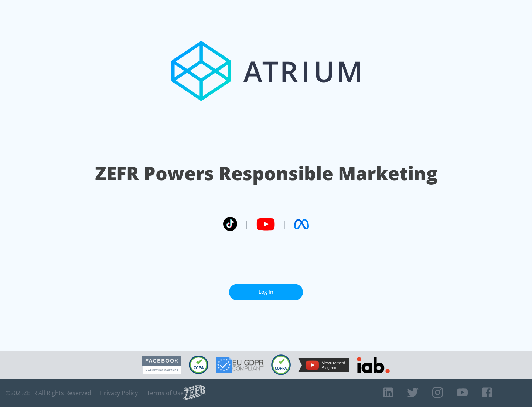 Image resolution: width=532 pixels, height=407 pixels. Describe the element at coordinates (373, 365) in the screenshot. I see `img: IAB` at that location.